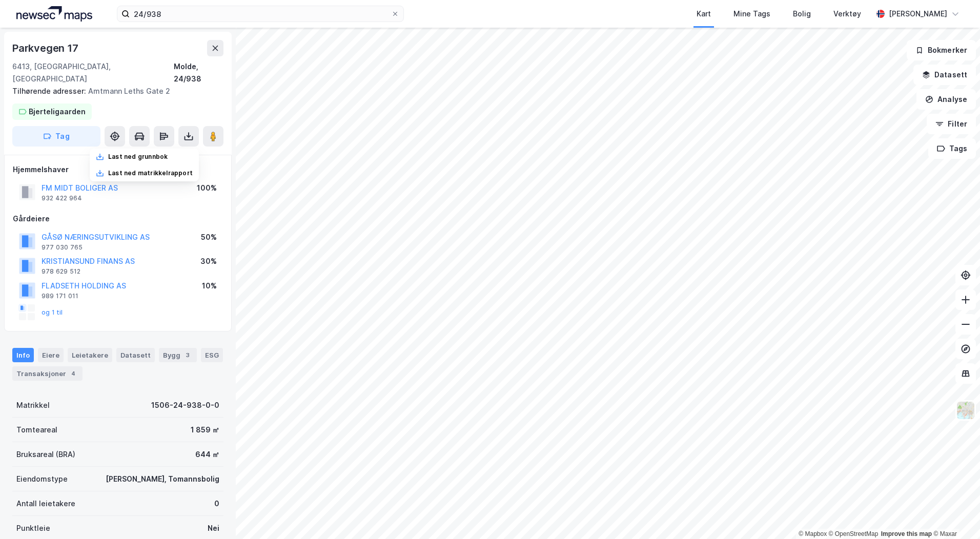 The image size is (980, 539). Describe the element at coordinates (198, 72) in the screenshot. I see `div: Molde, 24/938` at that location.